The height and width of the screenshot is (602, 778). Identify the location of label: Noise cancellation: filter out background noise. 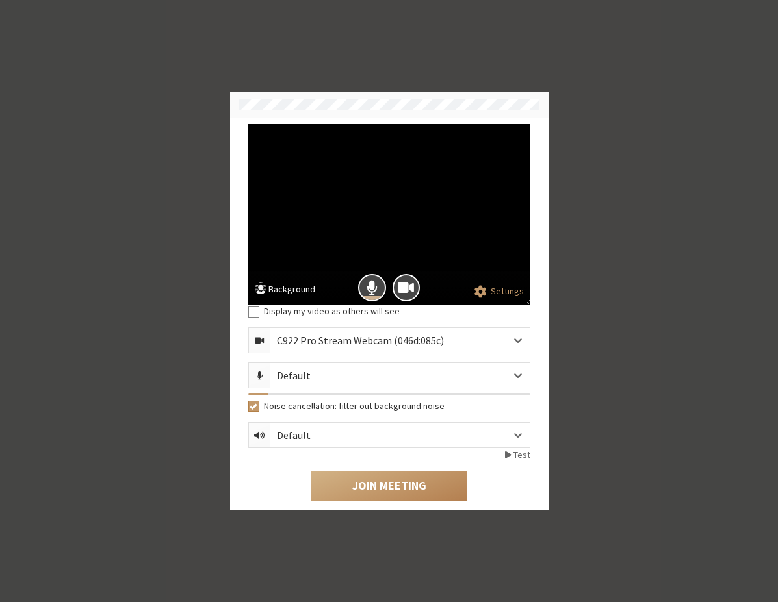
(397, 406).